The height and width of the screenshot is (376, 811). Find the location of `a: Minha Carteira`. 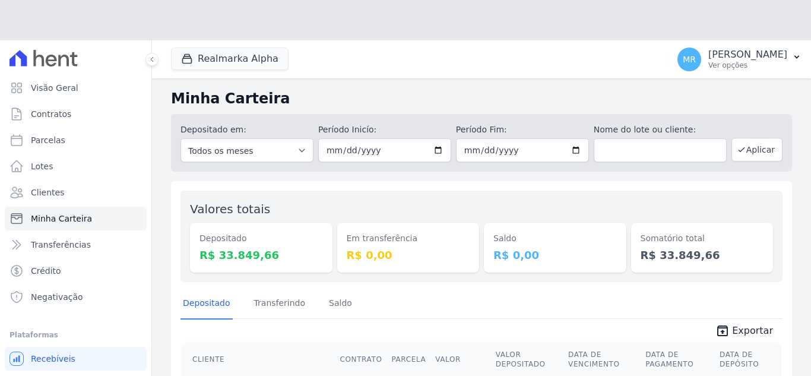

a: Minha Carteira is located at coordinates (75, 218).